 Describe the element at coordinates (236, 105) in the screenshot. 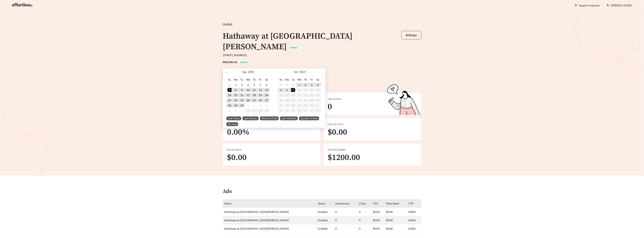

I see `div: 29` at that location.